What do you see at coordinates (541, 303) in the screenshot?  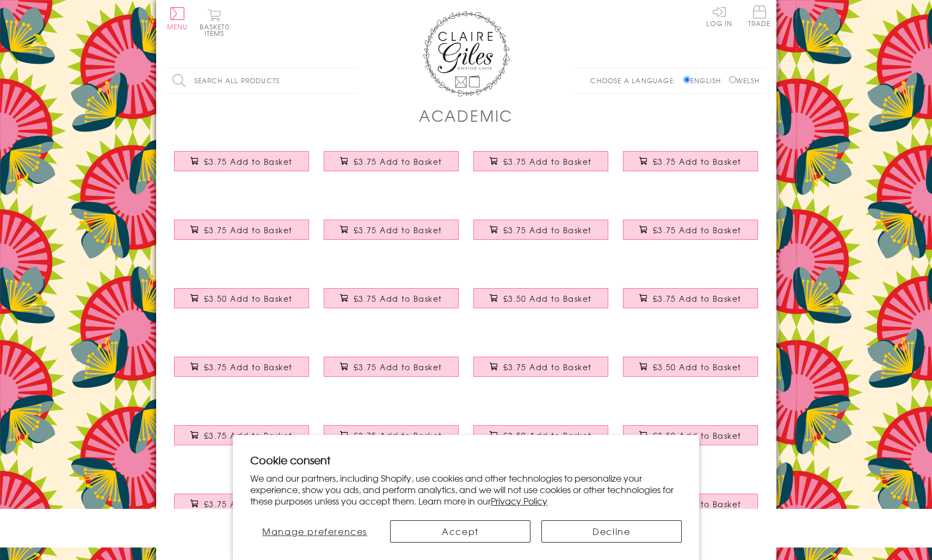 I see `a: Exam Good Luck Card, Pink Stars, Embellished with a padded star £3.50 Add to Basket` at bounding box center [541, 303].